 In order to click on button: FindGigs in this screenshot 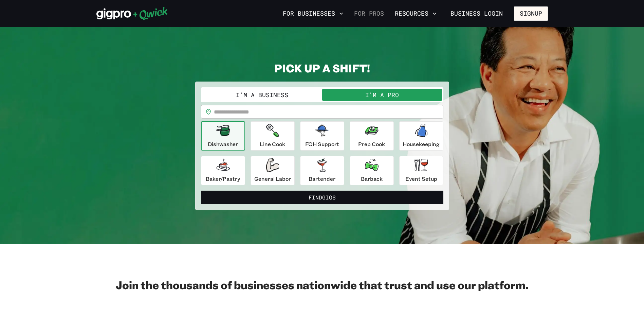, I will do `click(322, 197)`.